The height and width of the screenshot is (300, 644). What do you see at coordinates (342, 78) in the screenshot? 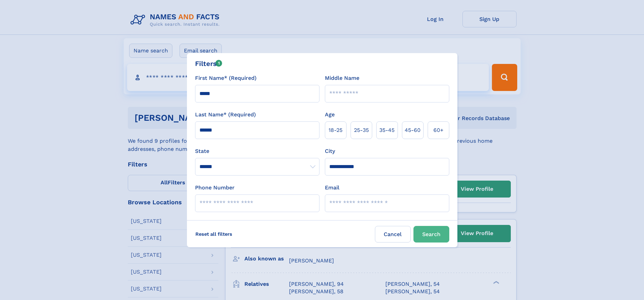
I see `label: Middle Name` at bounding box center [342, 78].